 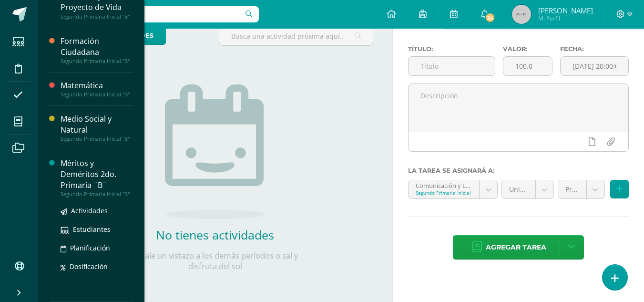 I want to click on a: Dosificación, so click(x=97, y=266).